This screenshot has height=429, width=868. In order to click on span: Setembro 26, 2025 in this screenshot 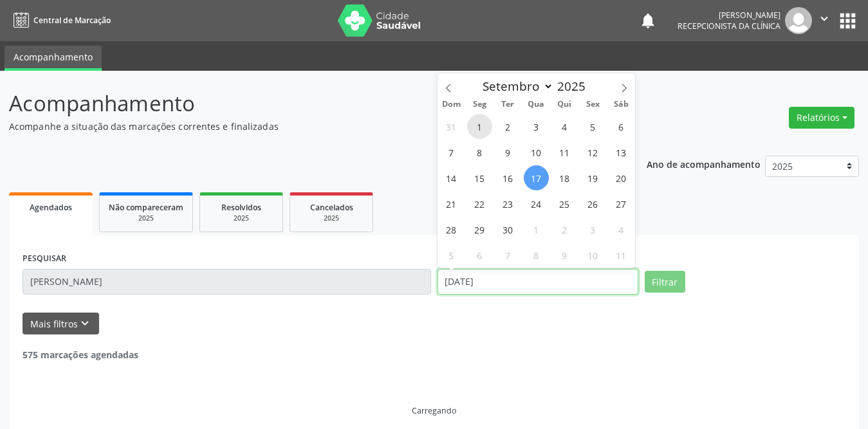, I will do `click(593, 203)`.